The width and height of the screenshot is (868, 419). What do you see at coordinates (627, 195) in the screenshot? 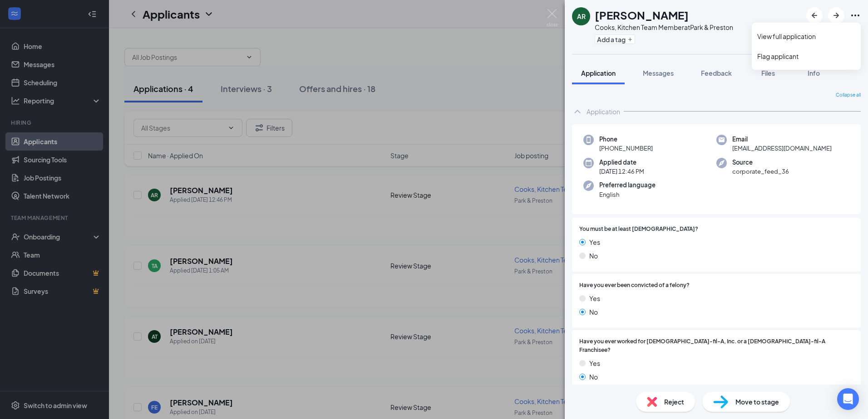
I see `span: English` at bounding box center [627, 195].